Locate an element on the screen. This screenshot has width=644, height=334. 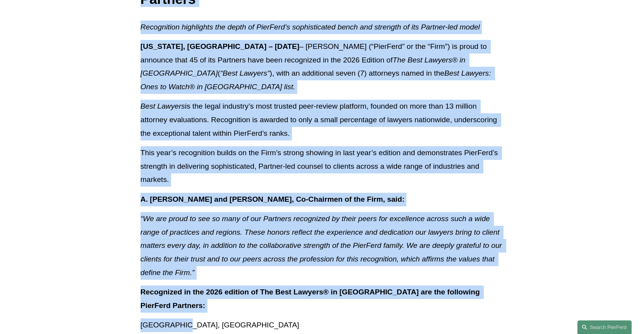
em: Recognition highlights the depth of PierFerd’s sophisticated bench and strength of its Partner-le... is located at coordinates (310, 27).